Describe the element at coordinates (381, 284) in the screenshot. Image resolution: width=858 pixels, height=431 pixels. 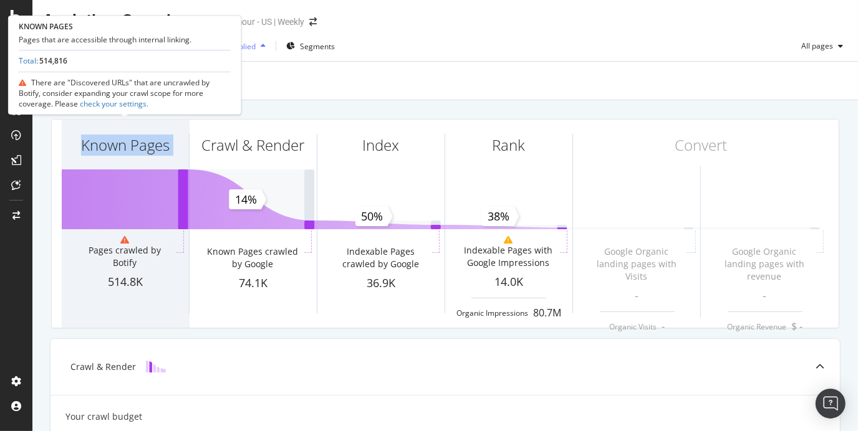
I see `div: 36.9K` at that location.